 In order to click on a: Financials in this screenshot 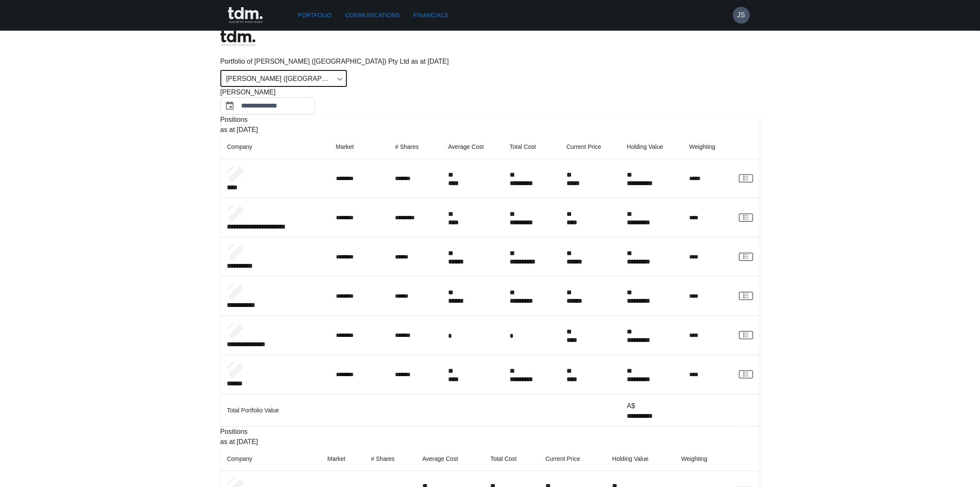, I will do `click(431, 15)`.